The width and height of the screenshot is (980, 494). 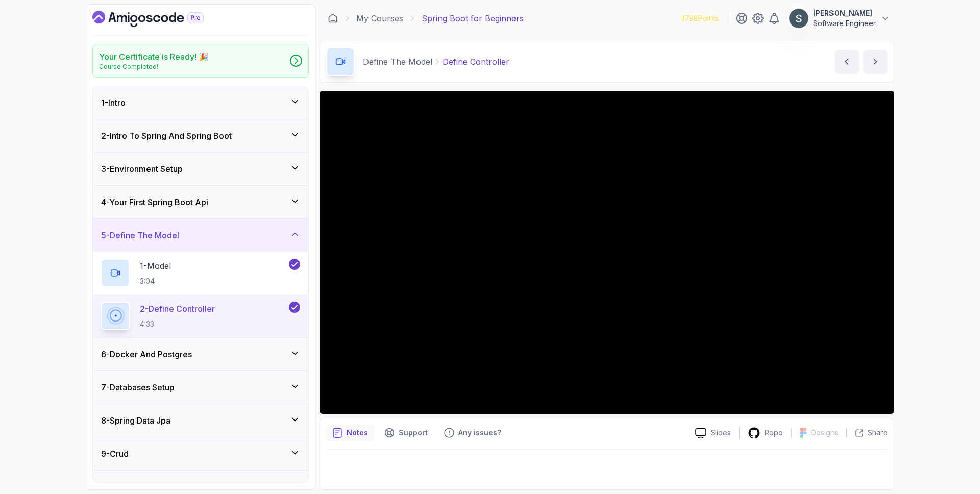 I want to click on p: Define The Model, so click(x=398, y=62).